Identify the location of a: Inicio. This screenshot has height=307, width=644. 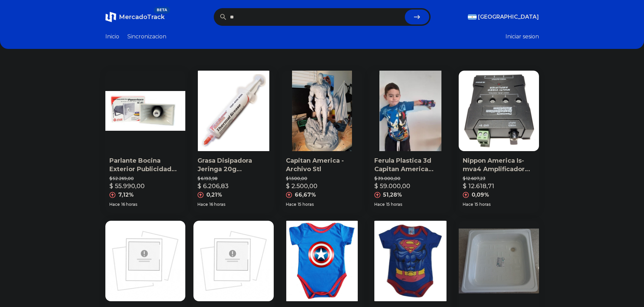
(112, 37).